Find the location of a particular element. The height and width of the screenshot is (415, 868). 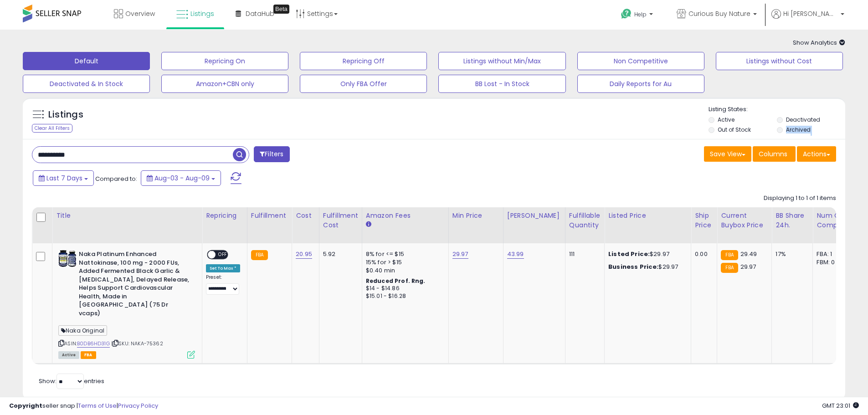

b: Naka Platinum Enhanced Nattokinase, 100 mg - 2000 FUs, Added Fermented Black Garlic & [MEDICAL_DA... is located at coordinates (134, 285).